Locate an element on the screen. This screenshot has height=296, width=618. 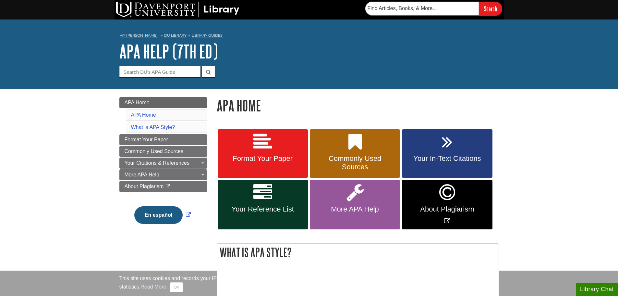
a: What is APA Style? is located at coordinates (153, 127).